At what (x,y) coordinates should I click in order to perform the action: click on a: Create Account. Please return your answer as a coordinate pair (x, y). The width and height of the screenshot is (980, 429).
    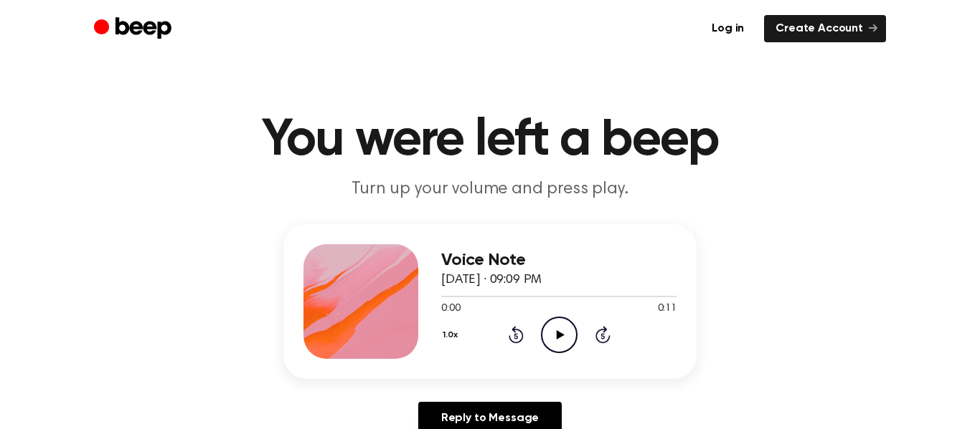
    Looking at the image, I should click on (825, 29).